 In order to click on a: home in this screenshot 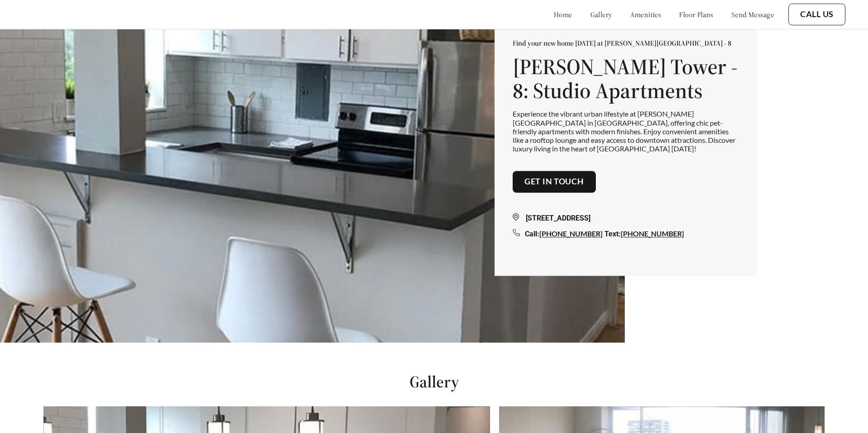, I will do `click(563, 14)`.